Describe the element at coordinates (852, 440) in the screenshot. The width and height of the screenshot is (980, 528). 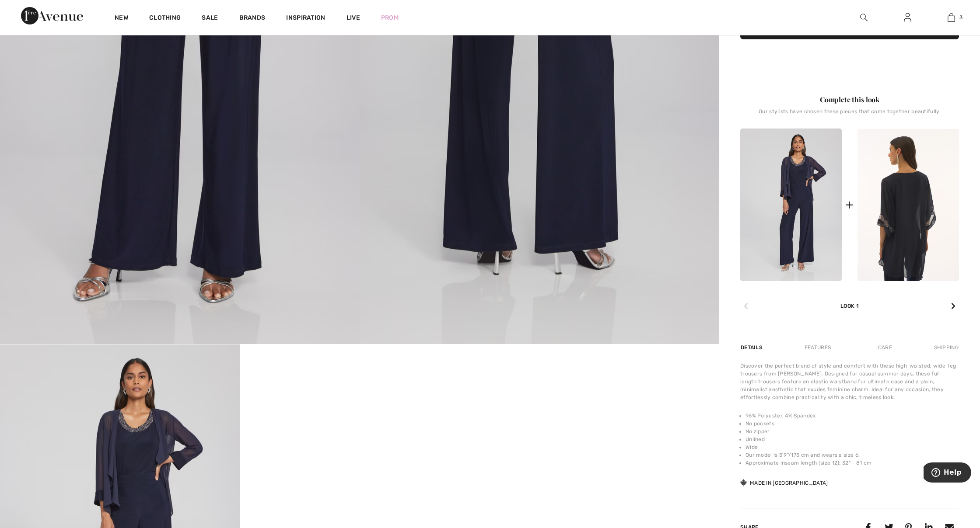
I see `li: Unlined` at that location.